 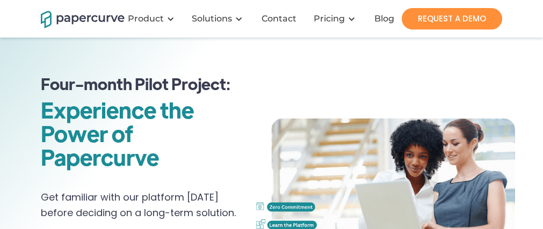 What do you see at coordinates (144, 133) in the screenshot?
I see `h1: Experience the Power of Papercurve` at bounding box center [144, 133].